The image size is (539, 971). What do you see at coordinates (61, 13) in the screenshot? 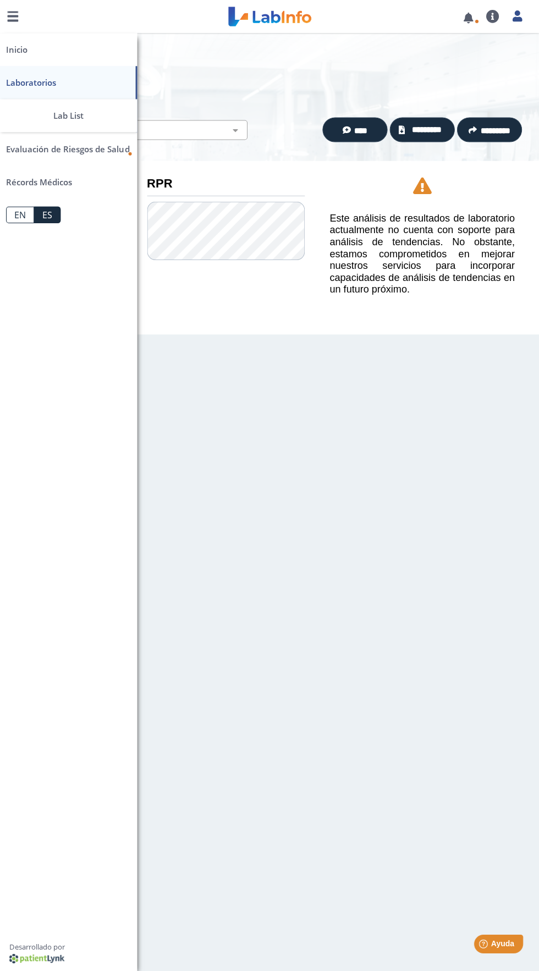
I see `span: Ayuda` at bounding box center [61, 13].